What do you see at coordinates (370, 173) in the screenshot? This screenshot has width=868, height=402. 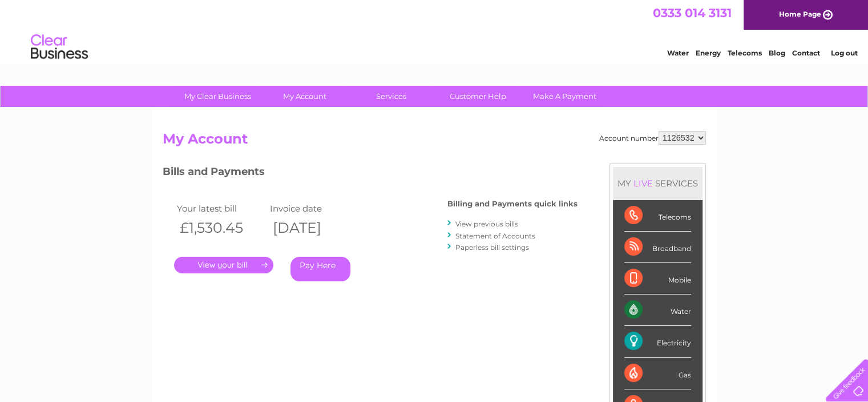 I see `h3: Bills and Payments` at bounding box center [370, 173].